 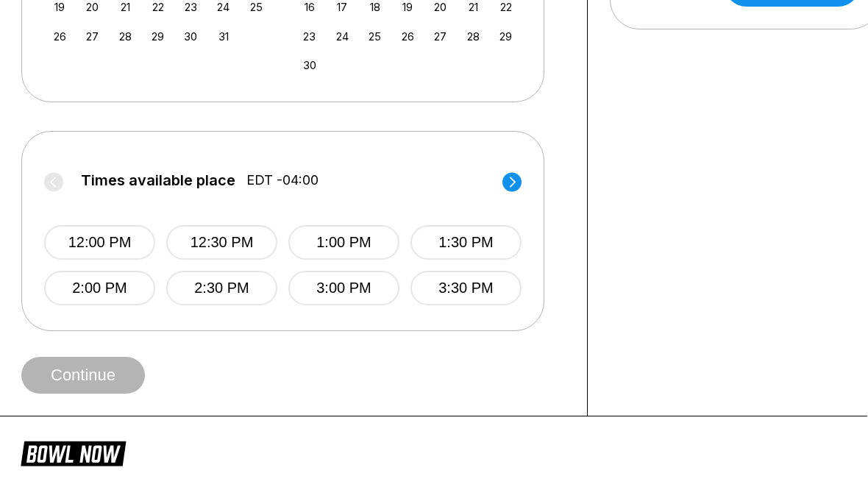 What do you see at coordinates (408, 36) in the screenshot?
I see `div: Choose Wednesday, November 26th, 2025` at bounding box center [408, 36].